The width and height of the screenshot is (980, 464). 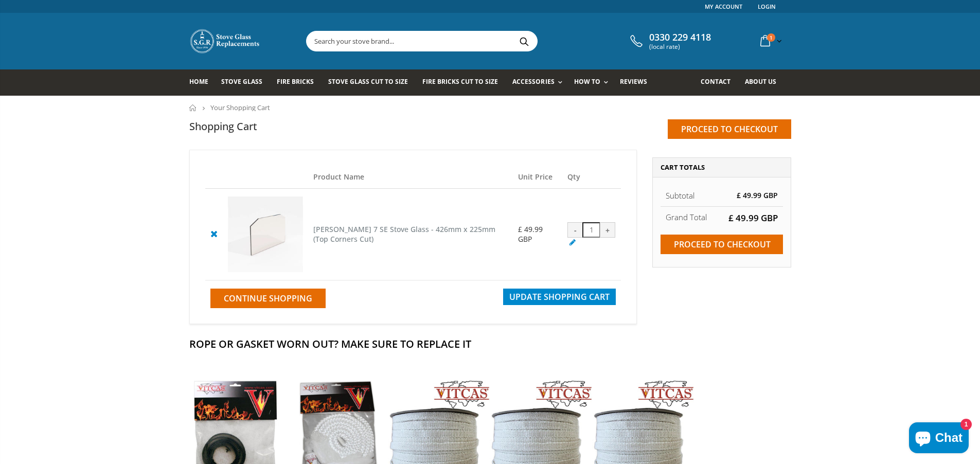 What do you see at coordinates (524, 42) in the screenshot?
I see `button: Search` at bounding box center [524, 42].